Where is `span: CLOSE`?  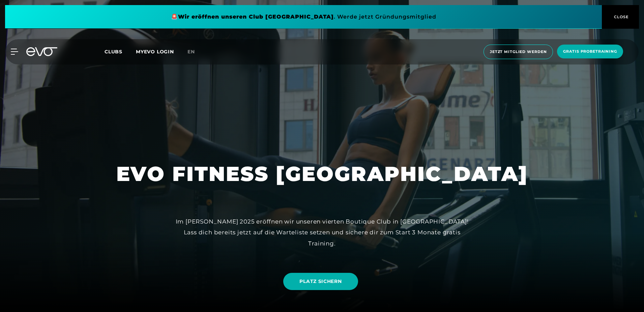
span: CLOSE is located at coordinates (620, 17).